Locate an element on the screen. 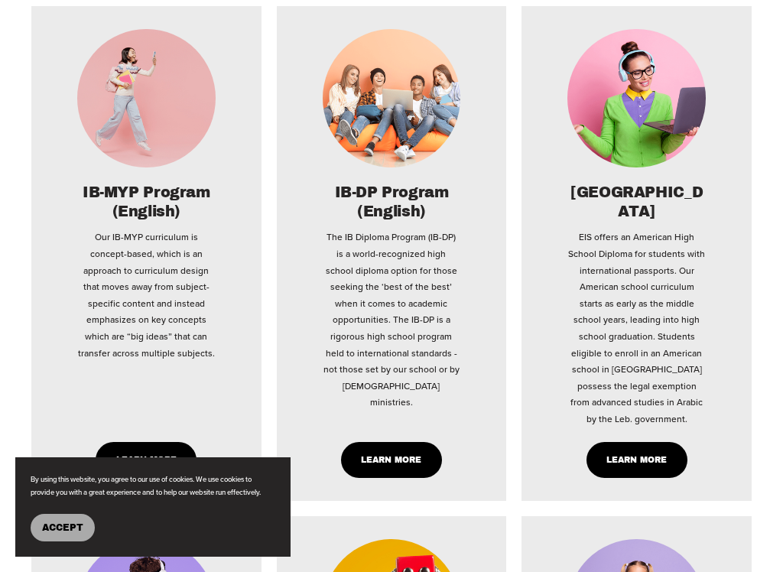 The height and width of the screenshot is (572, 783). h2: IB-DP Program (English) is located at coordinates (391, 202).